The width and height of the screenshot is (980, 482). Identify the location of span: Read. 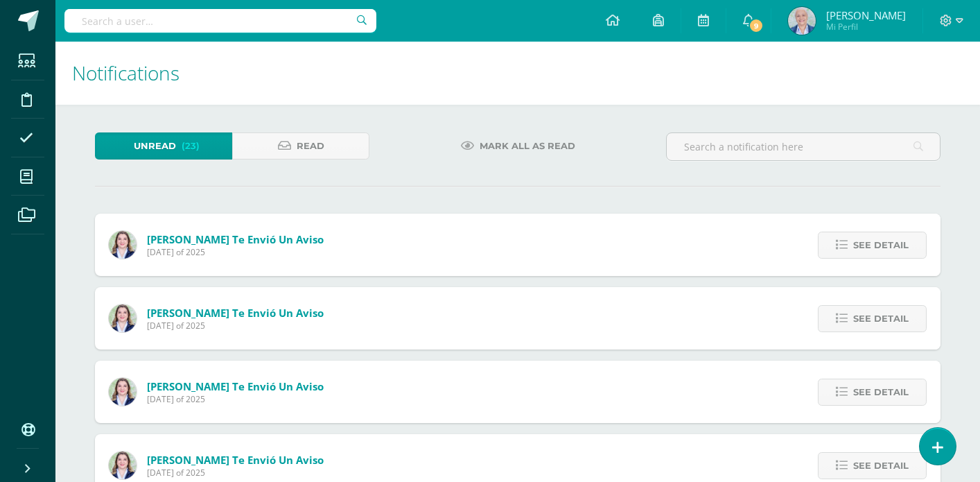
(310, 146).